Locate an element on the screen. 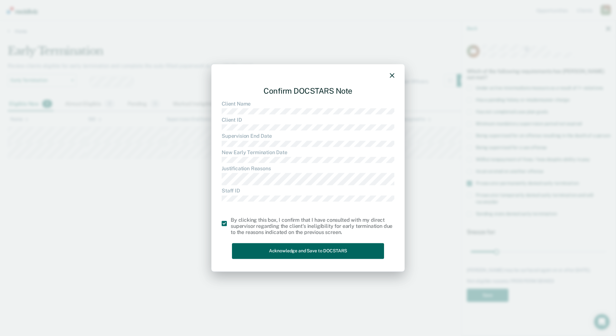  button: Acknowledge and Save to DOCSTARS is located at coordinates (308, 251).